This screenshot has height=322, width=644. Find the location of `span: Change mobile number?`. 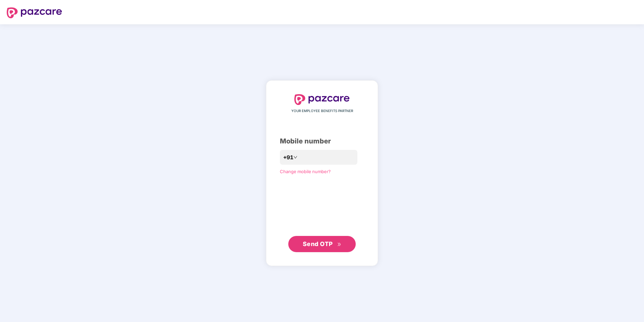

span: Change mobile number? is located at coordinates (305, 171).